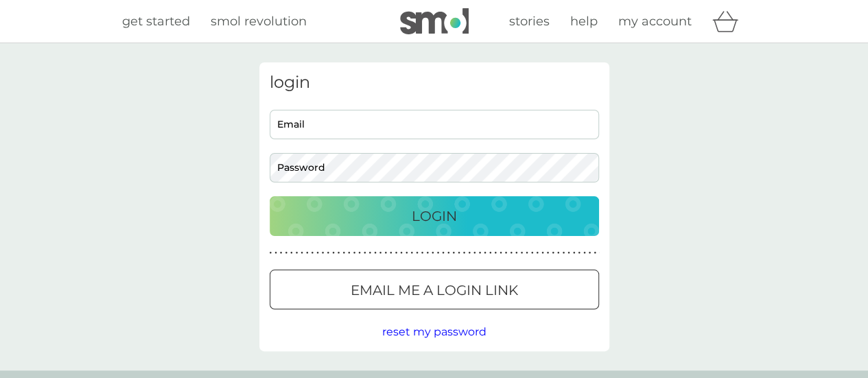 Image resolution: width=868 pixels, height=378 pixels. Describe the element at coordinates (654, 21) in the screenshot. I see `a: my account` at that location.